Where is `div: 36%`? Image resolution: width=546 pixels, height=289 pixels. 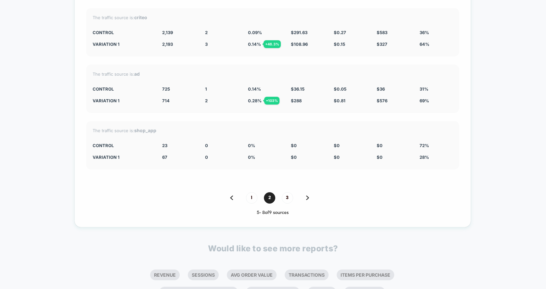
div: 36% is located at coordinates (436, 32).